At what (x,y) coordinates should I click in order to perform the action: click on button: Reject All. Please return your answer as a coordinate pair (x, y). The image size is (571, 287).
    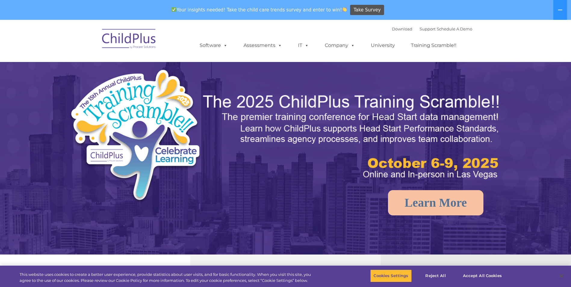
    Looking at the image, I should click on (436, 276).